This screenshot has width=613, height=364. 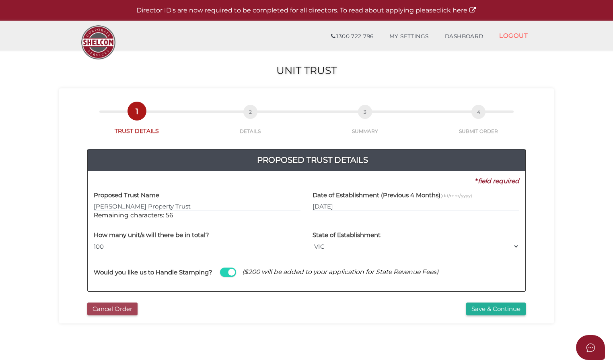 What do you see at coordinates (306, 10) in the screenshot?
I see `p: Director ID's are now required to be completed for all directors. To read about applying please` at bounding box center [306, 10].